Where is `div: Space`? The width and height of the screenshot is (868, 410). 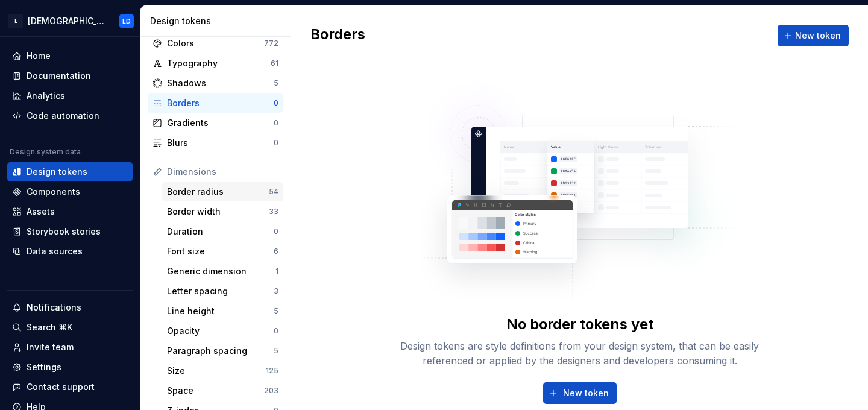
div: Space is located at coordinates (215, 390).